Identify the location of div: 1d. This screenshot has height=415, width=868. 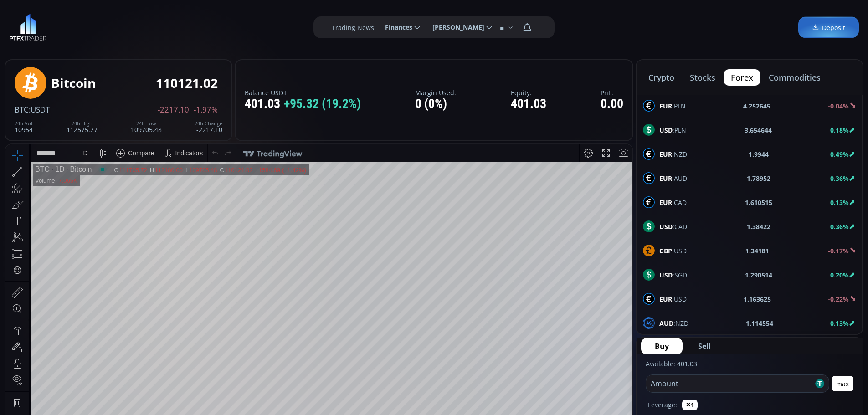
(106, 369).